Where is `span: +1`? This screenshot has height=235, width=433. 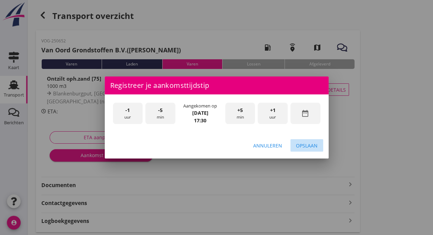
span: +1 is located at coordinates (273, 110).